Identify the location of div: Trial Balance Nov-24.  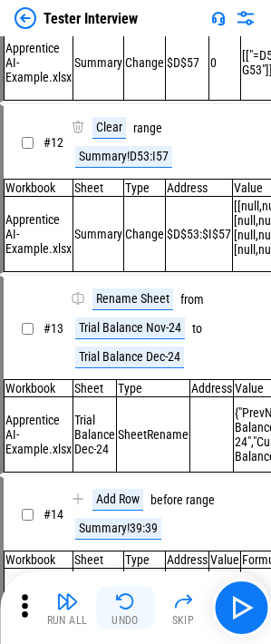
(130, 328).